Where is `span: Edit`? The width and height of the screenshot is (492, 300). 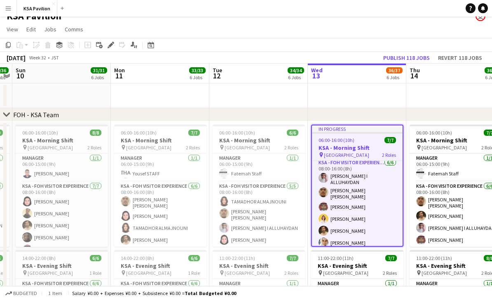
span: Edit is located at coordinates (31, 29).